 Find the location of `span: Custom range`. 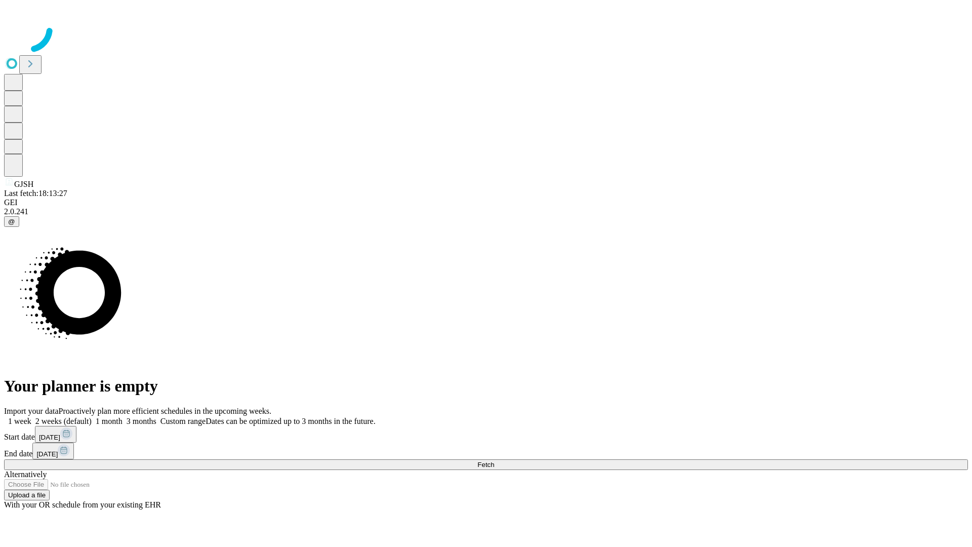

span: Custom range is located at coordinates (183, 421).